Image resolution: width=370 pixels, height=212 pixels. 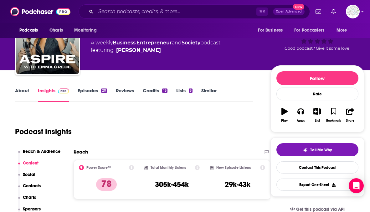 I want to click on div: Apps, so click(x=301, y=121).